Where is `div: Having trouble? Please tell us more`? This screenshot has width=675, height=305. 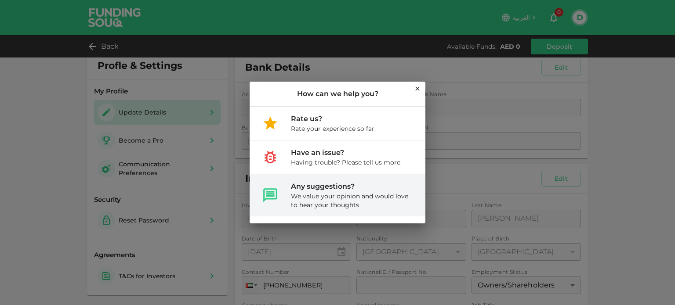
div: Having trouble? Please tell us more is located at coordinates (345, 163).